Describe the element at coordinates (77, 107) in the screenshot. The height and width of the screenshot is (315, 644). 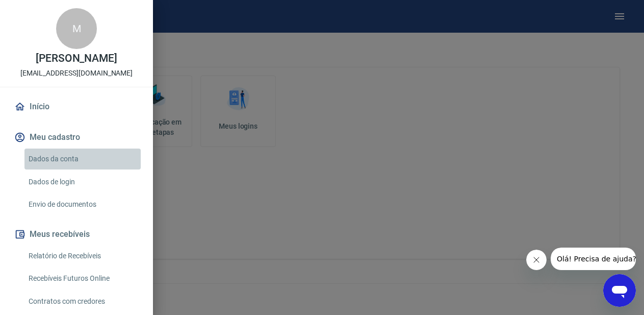
I see `a: Início` at that location.